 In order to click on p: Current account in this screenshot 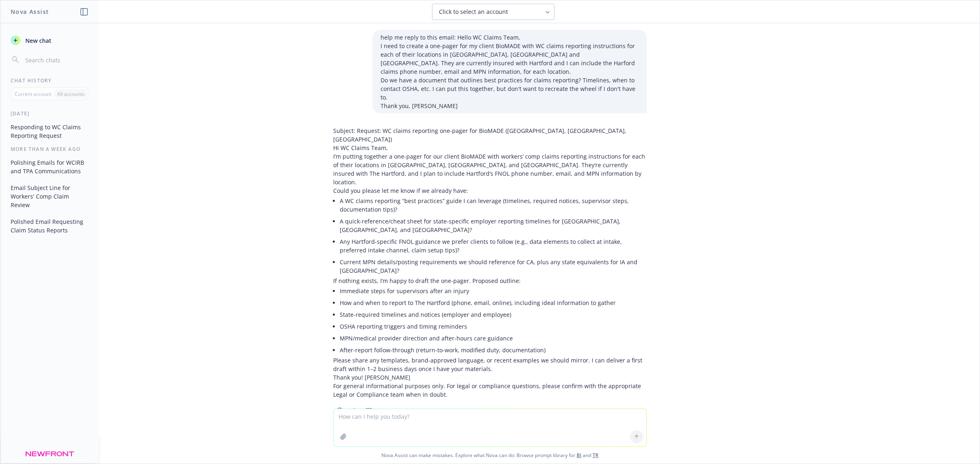, I will do `click(34, 94)`.